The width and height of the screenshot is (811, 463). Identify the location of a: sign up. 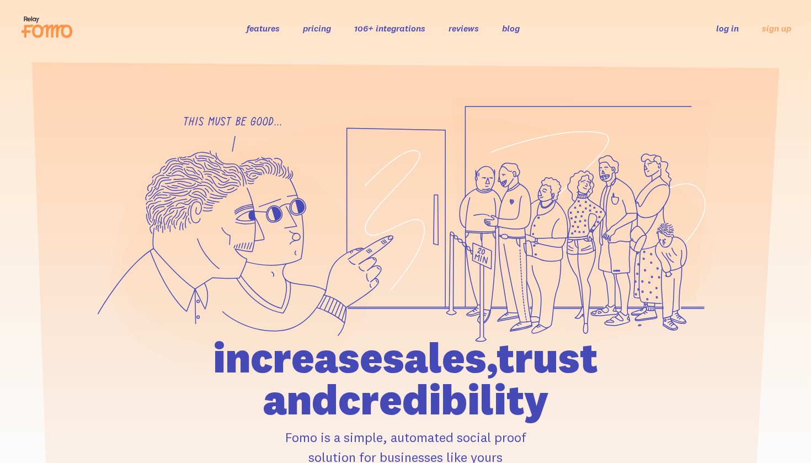
(777, 28).